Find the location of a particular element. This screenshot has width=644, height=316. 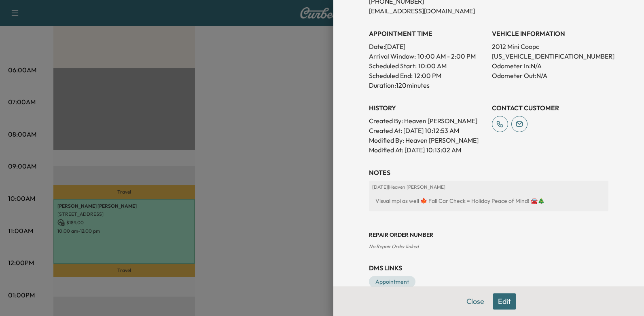

button: Edit is located at coordinates (505, 301).